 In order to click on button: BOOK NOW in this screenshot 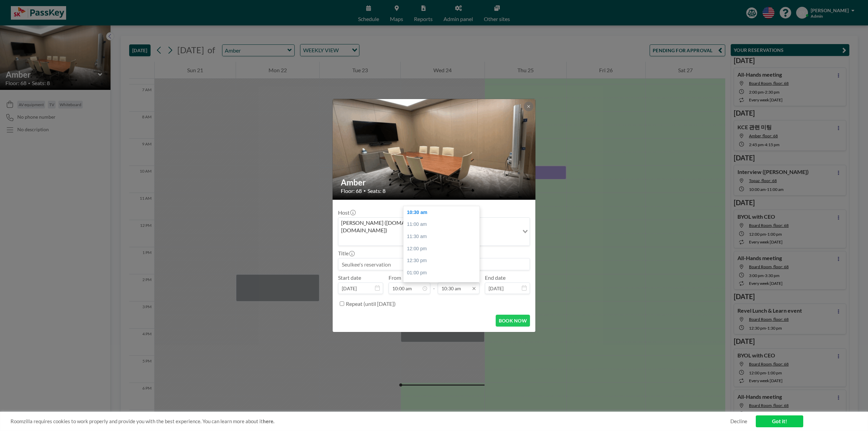, I will do `click(513, 320)`.